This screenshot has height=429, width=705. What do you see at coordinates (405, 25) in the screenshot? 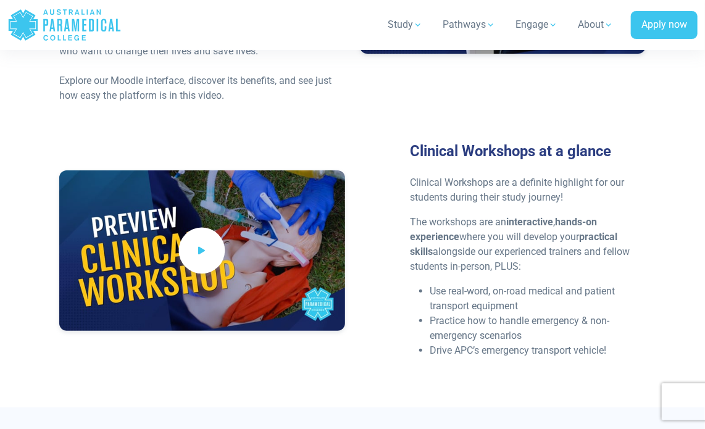
I see `a: Study` at bounding box center [405, 25].